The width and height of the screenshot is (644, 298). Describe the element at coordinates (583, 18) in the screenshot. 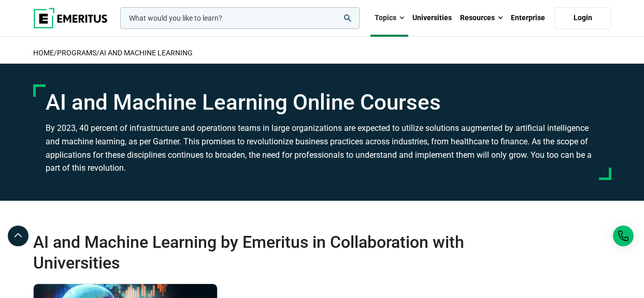

I see `a: Login` at that location.